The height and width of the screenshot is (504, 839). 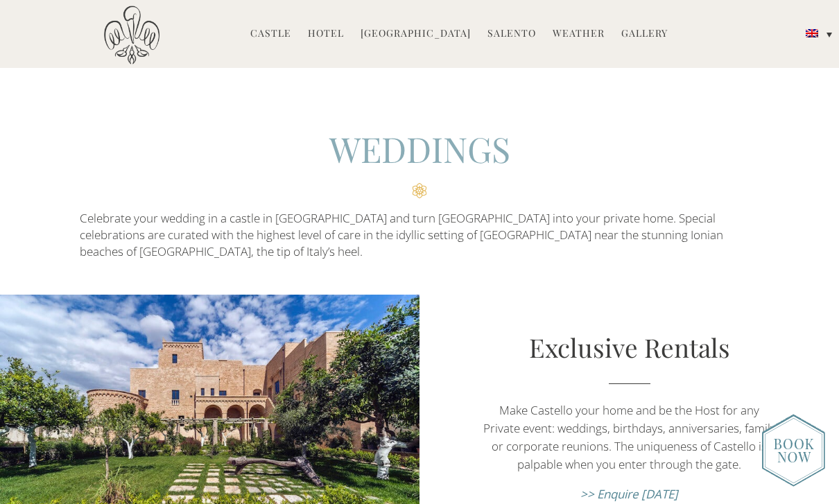 What do you see at coordinates (644, 34) in the screenshot?
I see `a: Gallery` at bounding box center [644, 34].